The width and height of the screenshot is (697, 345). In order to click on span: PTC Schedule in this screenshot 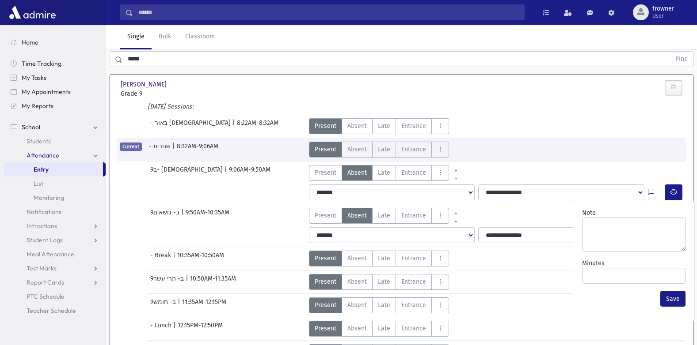, I will do `click(45, 297)`.